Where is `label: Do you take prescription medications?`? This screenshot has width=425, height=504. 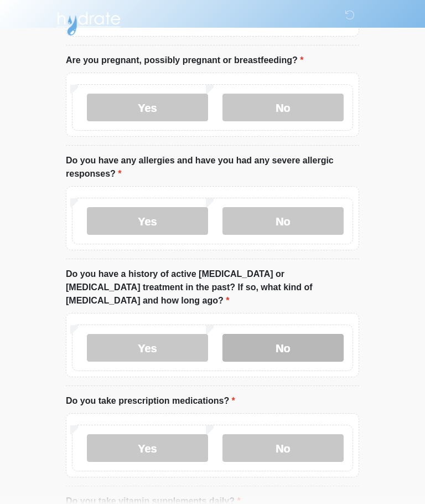
label: Do you take prescription medications? is located at coordinates (151, 401).